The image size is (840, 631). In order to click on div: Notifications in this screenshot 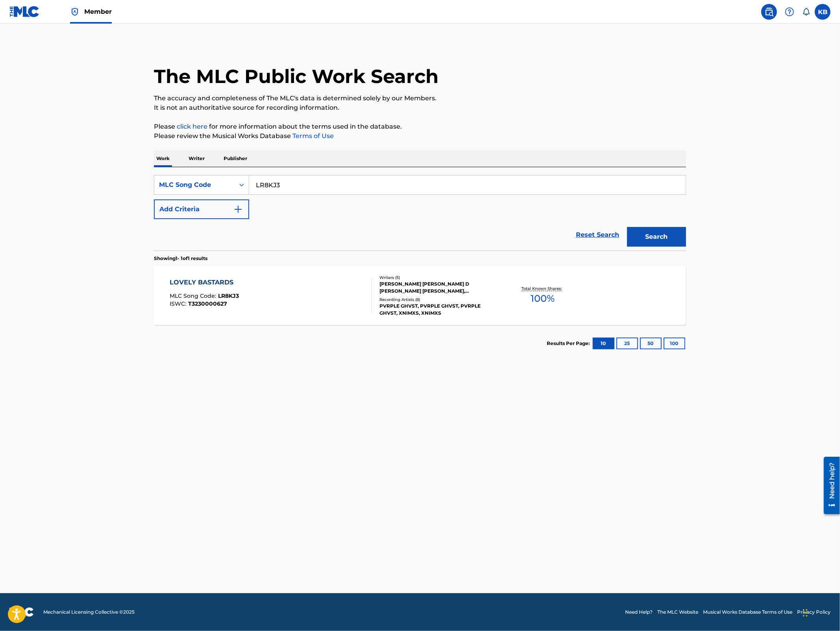, I will do `click(806, 12)`.